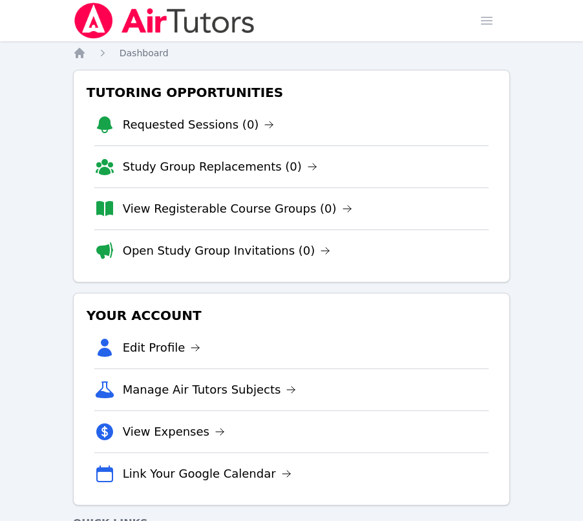  Describe the element at coordinates (162, 348) in the screenshot. I see `a: Edit Profile` at that location.